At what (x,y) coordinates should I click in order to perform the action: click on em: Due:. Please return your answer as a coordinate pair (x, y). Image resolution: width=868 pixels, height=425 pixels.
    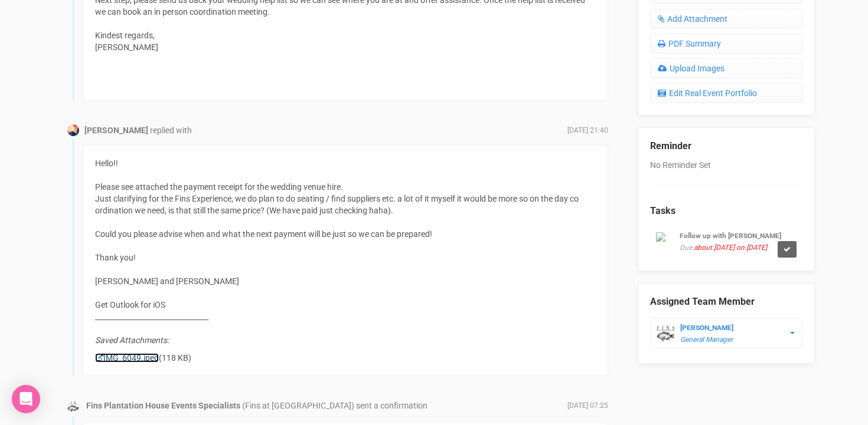
    Looking at the image, I should click on (723, 248).